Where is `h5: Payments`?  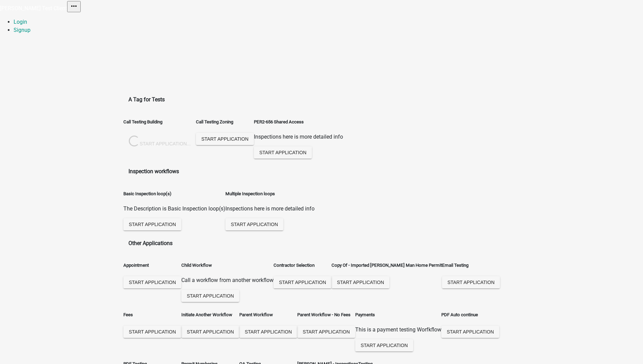
h5: Payments is located at coordinates (398, 315).